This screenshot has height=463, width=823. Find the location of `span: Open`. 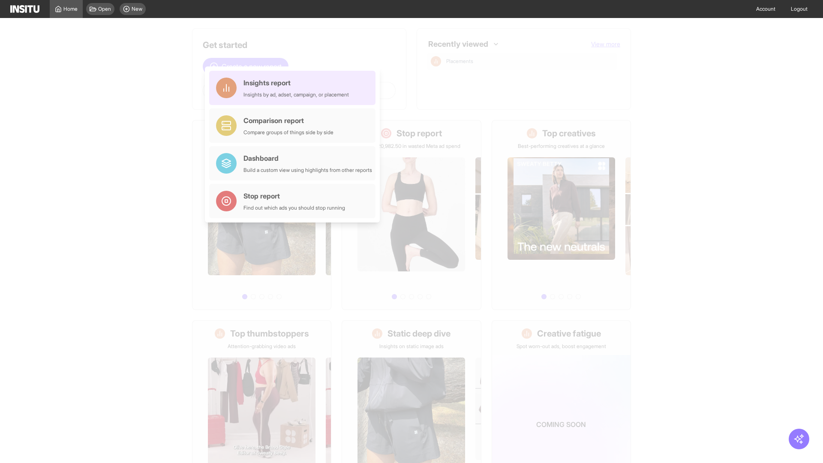

span: Open is located at coordinates (105, 9).